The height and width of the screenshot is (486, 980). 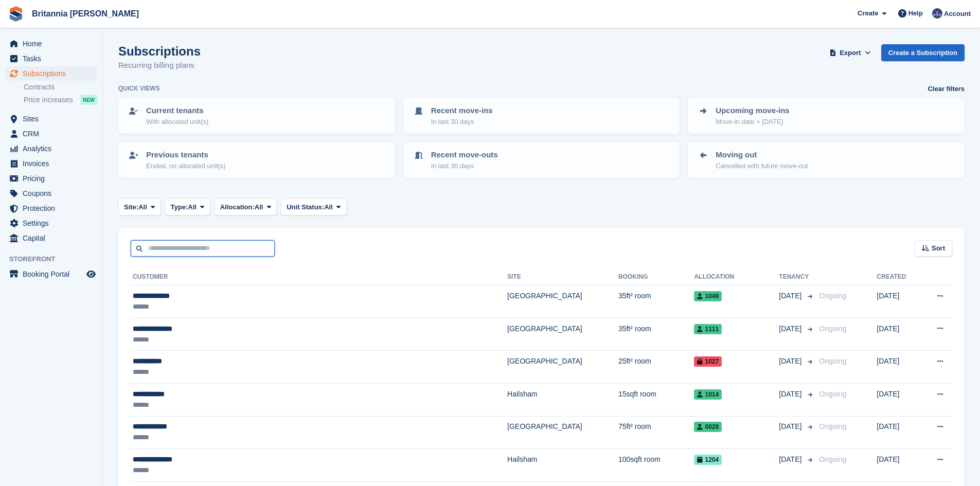 I want to click on span: CRM, so click(x=54, y=133).